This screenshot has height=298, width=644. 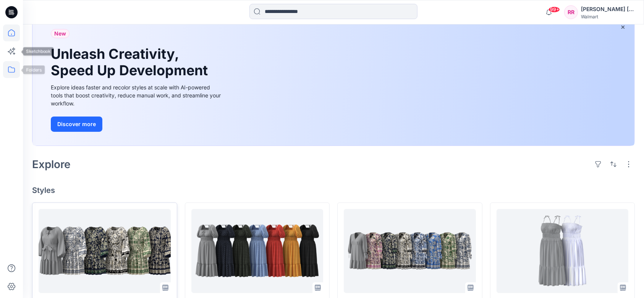 What do you see at coordinates (554, 9) in the screenshot?
I see `span: 99+` at bounding box center [554, 9].